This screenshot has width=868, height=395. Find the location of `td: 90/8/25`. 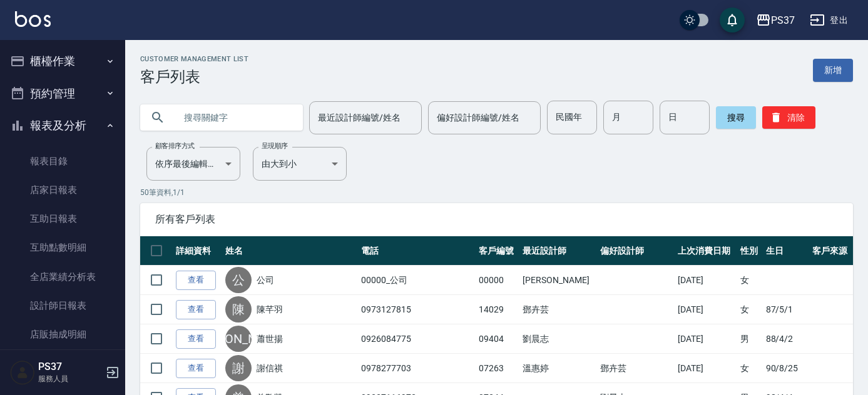

td: 90/8/25 is located at coordinates (786, 368).